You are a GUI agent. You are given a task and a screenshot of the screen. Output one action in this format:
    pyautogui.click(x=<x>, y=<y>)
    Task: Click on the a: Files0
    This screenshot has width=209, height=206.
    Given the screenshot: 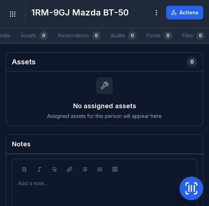 What is the action you would take?
    pyautogui.click(x=193, y=36)
    